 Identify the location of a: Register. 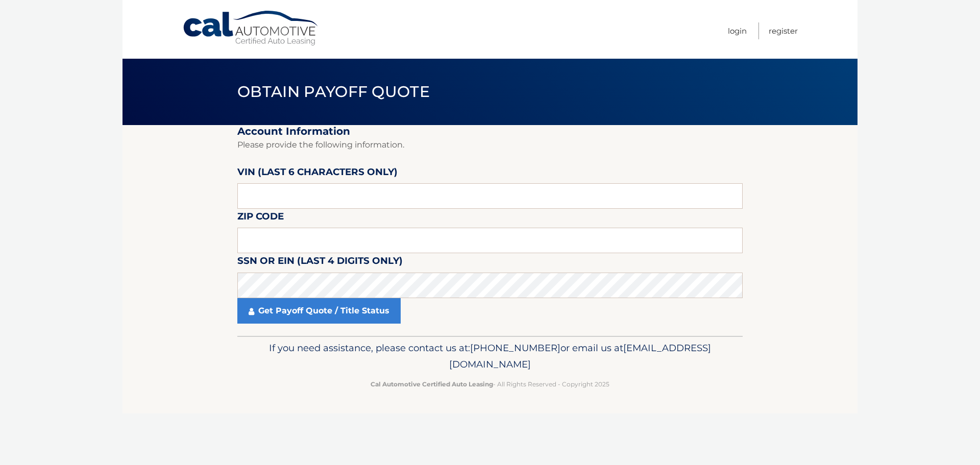
(783, 31).